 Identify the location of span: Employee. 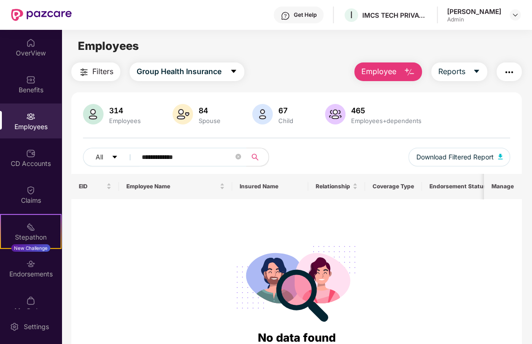
(378, 71).